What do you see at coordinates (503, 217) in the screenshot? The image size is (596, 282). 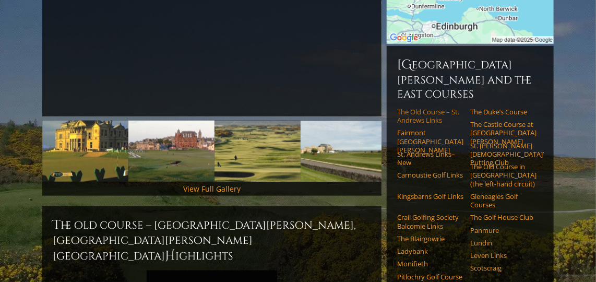 I see `a: The Golf House Club` at bounding box center [503, 217].